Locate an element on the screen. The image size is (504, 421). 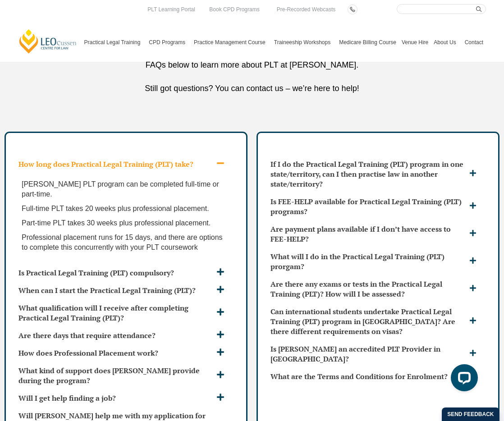
h3: Are there days that require attendance? is located at coordinates (116, 335).